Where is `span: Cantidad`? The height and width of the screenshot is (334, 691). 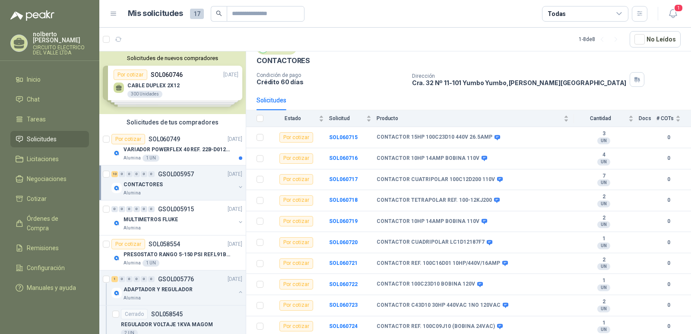
span: Cantidad is located at coordinates (600, 118).